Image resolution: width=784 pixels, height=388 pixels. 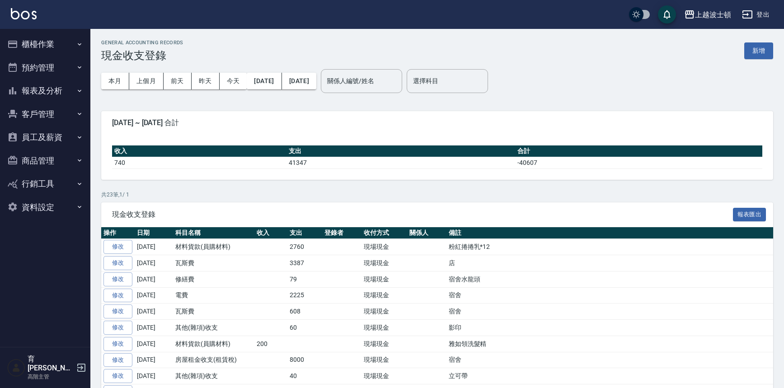 What do you see at coordinates (610, 344) in the screenshot?
I see `td: 雅如領洗髮精` at bounding box center [610, 344].